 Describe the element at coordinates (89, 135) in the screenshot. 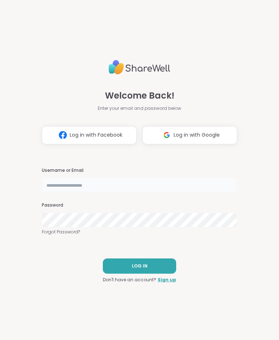

I see `button: Log in with Facebook` at that location.